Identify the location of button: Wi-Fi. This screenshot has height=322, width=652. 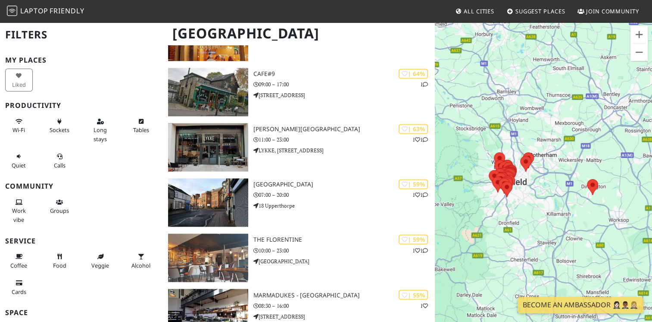
(19, 125).